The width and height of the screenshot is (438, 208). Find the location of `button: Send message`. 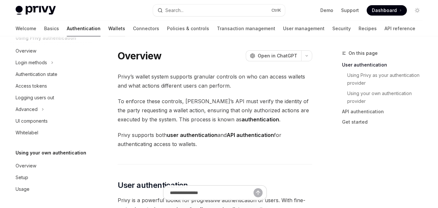

button: Send message is located at coordinates (258, 192).